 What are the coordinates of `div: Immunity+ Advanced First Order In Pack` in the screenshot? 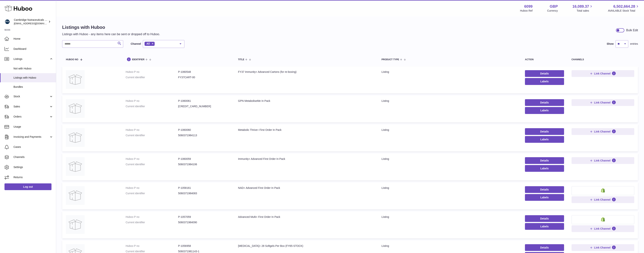 It's located at (306, 159).